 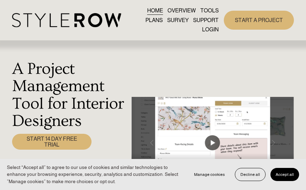 I want to click on a: LOGIN, so click(x=211, y=29).